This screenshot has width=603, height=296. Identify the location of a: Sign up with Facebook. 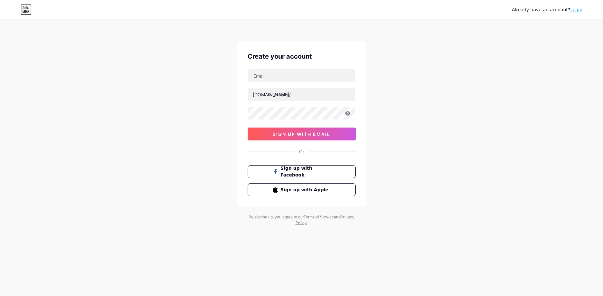
(302, 171).